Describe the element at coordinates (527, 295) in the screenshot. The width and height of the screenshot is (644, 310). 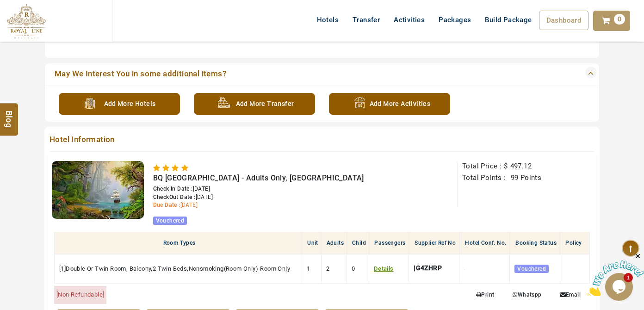
I see `span: Whatspp` at that location.